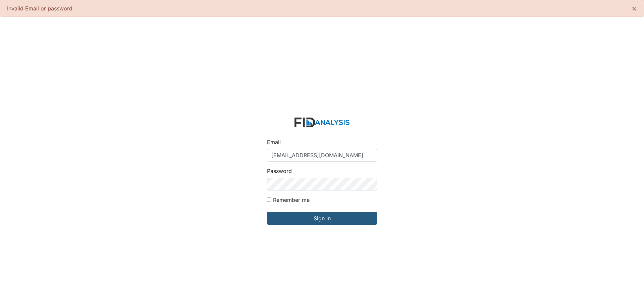 This screenshot has height=306, width=644. What do you see at coordinates (322, 122) in the screenshot?
I see `img: logo-2fc8c6e3336f68795322cb6e9a2b9007179b544421de10c17bdaae8622450297.svg` at bounding box center [322, 122].